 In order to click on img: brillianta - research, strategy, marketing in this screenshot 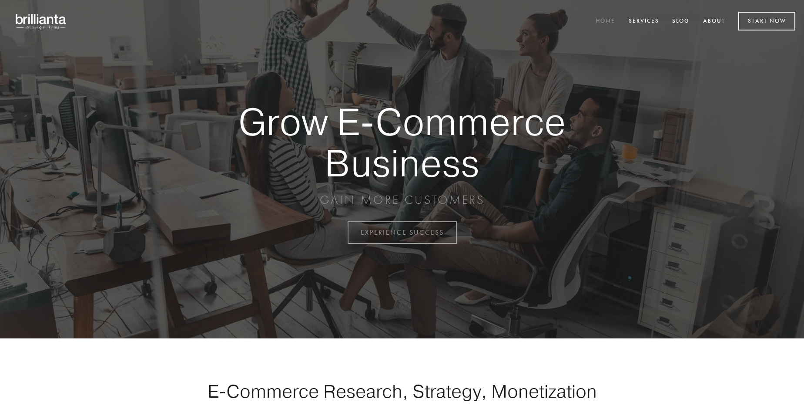, I will do `click(41, 21)`.